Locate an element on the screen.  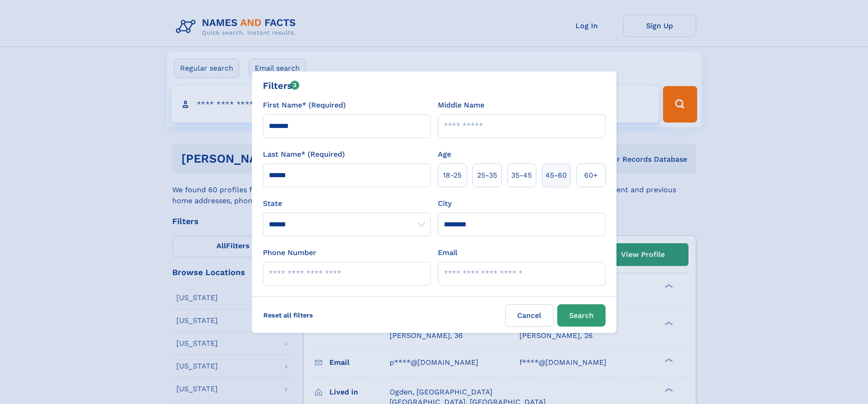
label: Reset all filters is located at coordinates (288, 315).